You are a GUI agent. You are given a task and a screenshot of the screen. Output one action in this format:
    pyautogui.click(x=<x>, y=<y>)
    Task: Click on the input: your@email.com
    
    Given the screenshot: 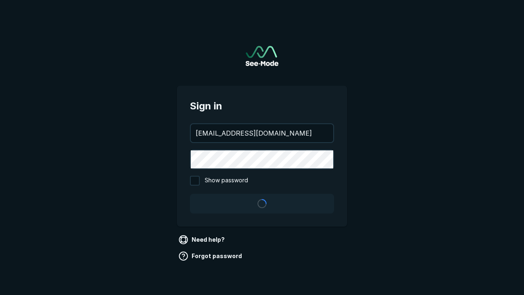 What is the action you would take?
    pyautogui.click(x=262, y=133)
    